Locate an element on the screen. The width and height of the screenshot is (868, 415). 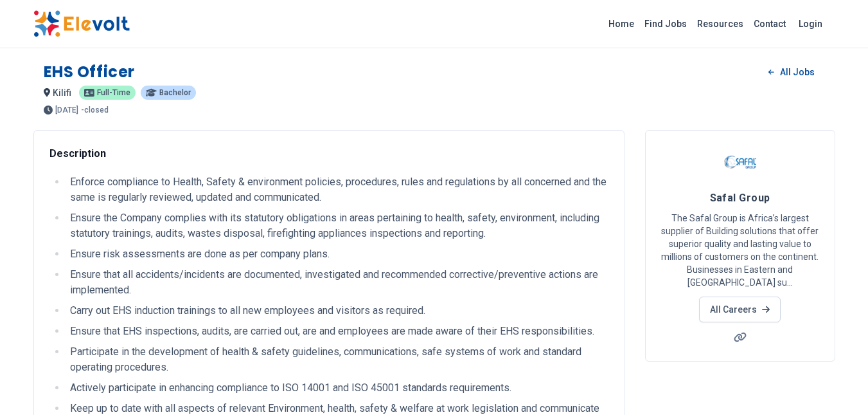
h1: EHS Officer is located at coordinates (89, 72).